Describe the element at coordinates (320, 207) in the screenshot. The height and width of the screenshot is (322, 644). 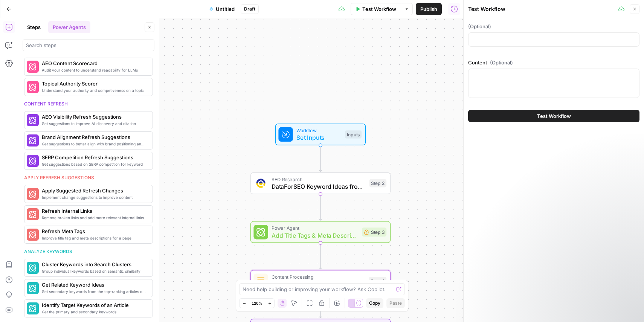
I see `g: Edge from step_2 to step_3` at that location.